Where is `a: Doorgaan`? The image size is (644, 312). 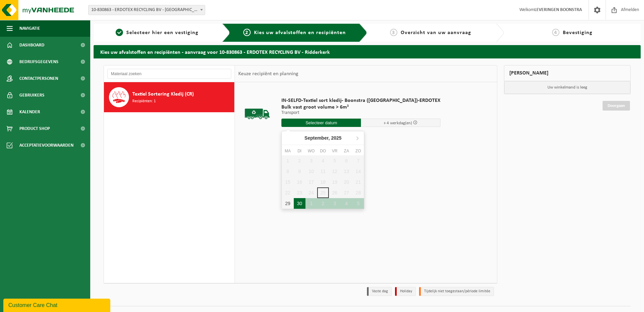 a: Doorgaan is located at coordinates (616, 106).